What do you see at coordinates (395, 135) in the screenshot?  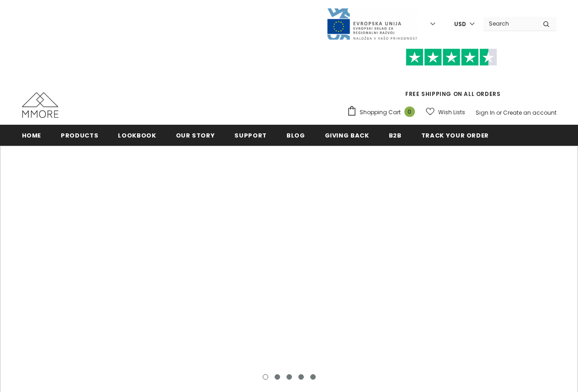 I see `a: B2B` at bounding box center [395, 135].